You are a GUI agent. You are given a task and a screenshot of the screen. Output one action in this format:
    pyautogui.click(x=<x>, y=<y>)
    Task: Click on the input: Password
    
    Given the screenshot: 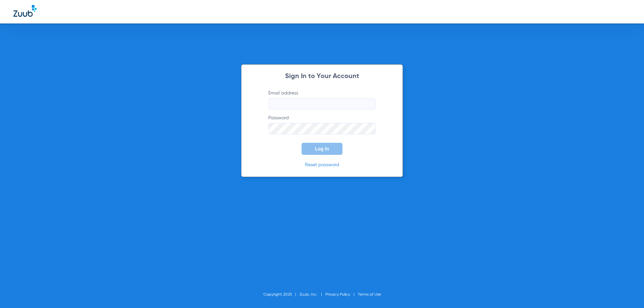 What is the action you would take?
    pyautogui.click(x=322, y=129)
    